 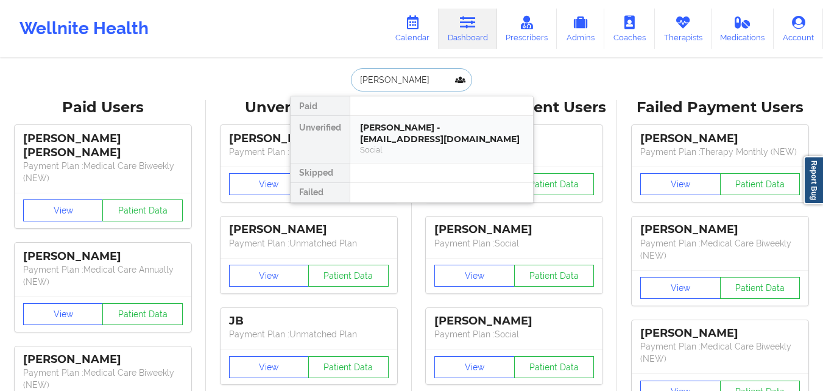 I want to click on div: Paid, so click(x=320, y=106).